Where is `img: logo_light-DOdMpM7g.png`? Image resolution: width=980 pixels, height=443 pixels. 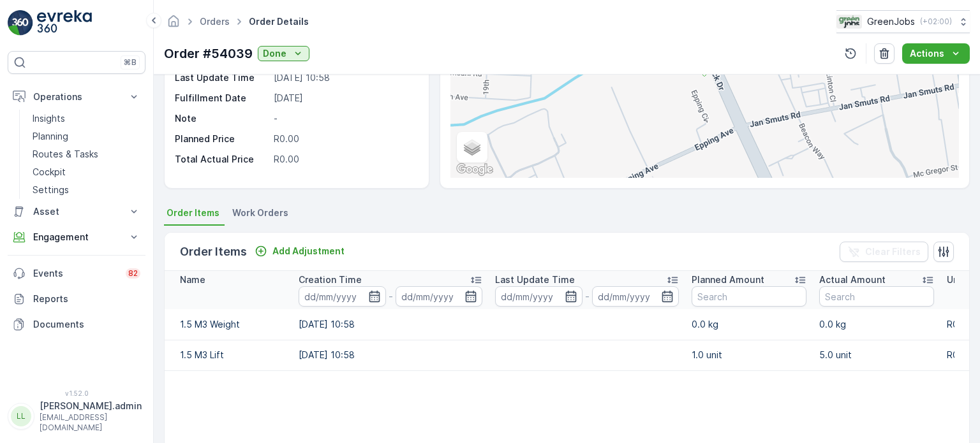 img: logo_light-DOdMpM7g.png is located at coordinates (64, 23).